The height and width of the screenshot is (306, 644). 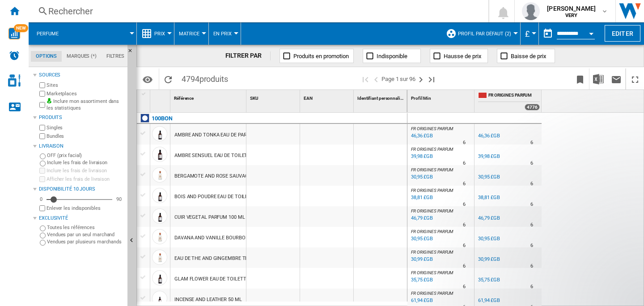 What do you see at coordinates (191, 34) in the screenshot?
I see `button: Matrice` at bounding box center [191, 34].